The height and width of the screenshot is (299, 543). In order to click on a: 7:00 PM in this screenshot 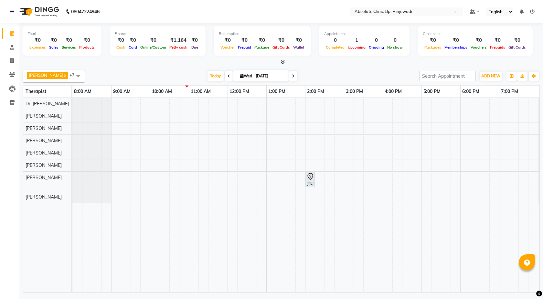, I will do `click(510, 91)`.